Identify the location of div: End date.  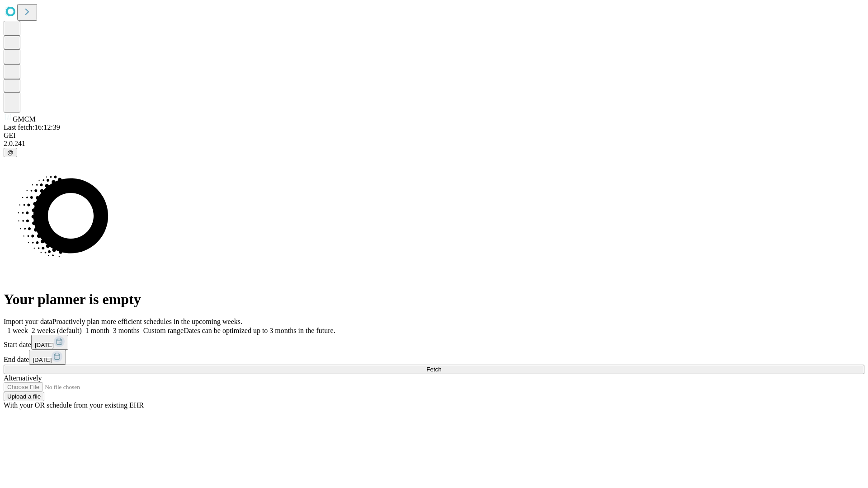
(434, 357).